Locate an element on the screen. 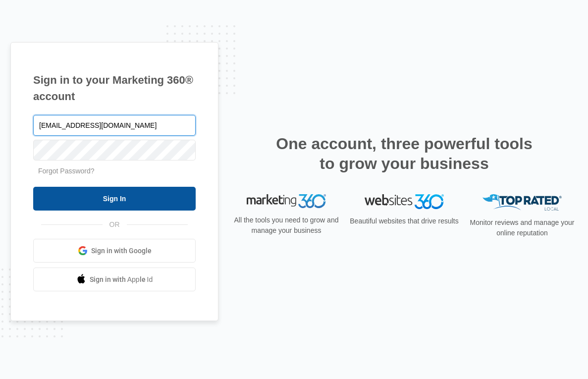  a: Sign in with Apple Id is located at coordinates (114, 279).